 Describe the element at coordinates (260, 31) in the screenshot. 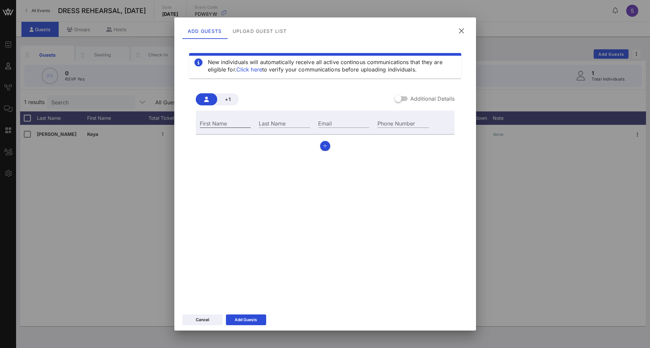

I see `div: Upload Guest List` at that location.